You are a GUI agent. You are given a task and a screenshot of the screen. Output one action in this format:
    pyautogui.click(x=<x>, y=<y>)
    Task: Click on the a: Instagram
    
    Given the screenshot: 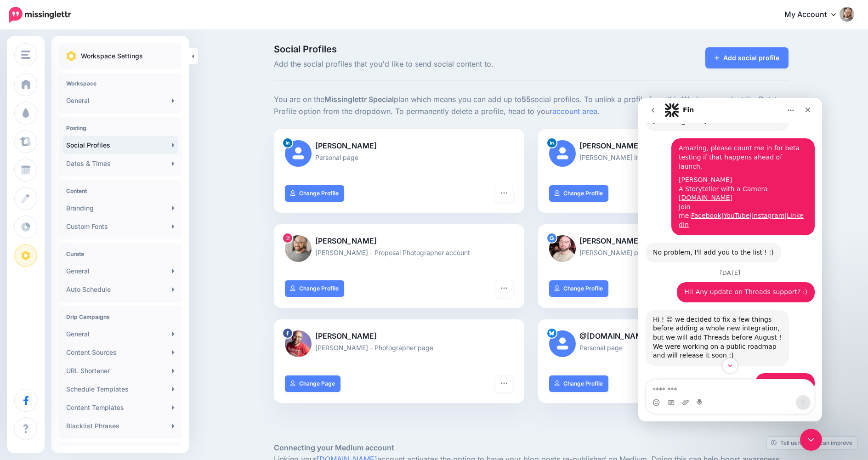 What is the action you would take?
    pyautogui.click(x=130, y=118)
    